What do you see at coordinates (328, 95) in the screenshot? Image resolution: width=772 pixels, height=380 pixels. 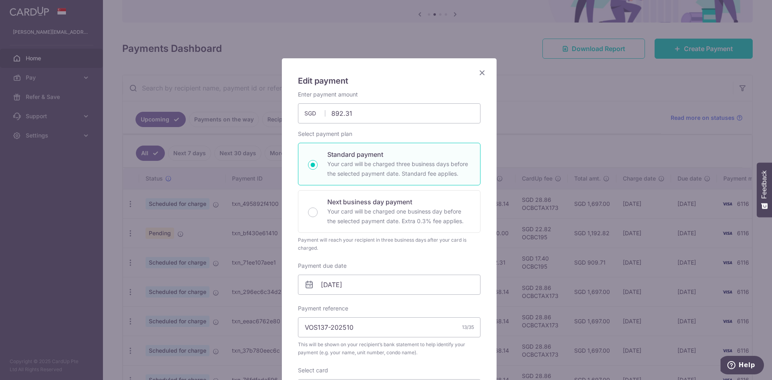 I see `label: Enter payment amount` at bounding box center [328, 95].